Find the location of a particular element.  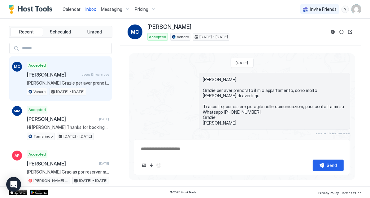

a: Calendar is located at coordinates (72, 9).